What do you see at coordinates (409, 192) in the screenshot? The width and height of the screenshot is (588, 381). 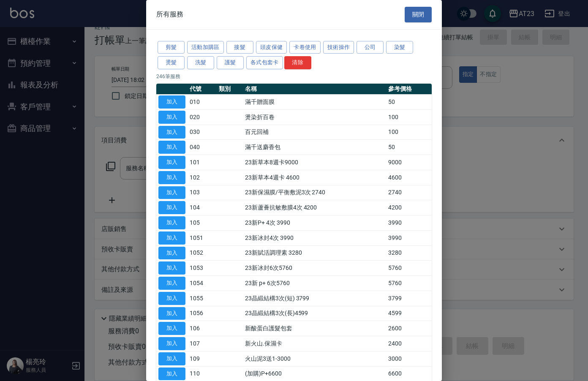 I see `td: 2740` at bounding box center [409, 192].